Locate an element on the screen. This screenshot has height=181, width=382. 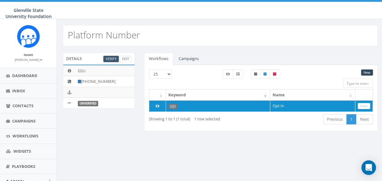
label: Unpublished is located at coordinates (256, 74).